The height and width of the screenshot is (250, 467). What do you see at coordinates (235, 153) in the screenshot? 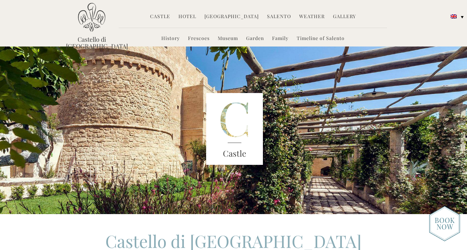
I see `h3: Castle` at bounding box center [235, 153].